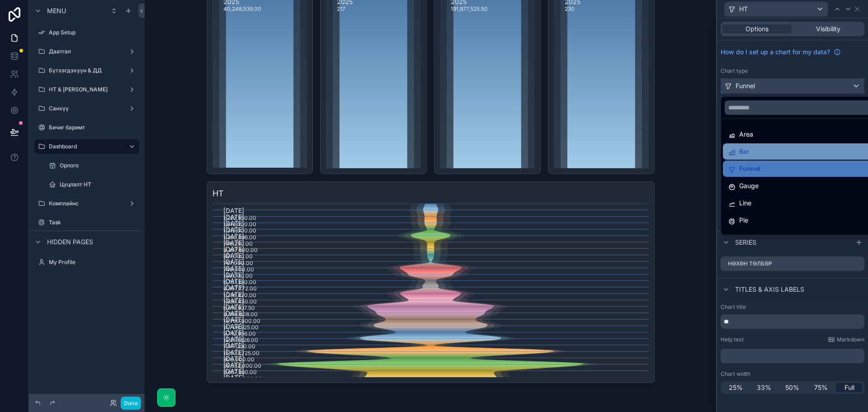 This screenshot has height=412, width=868. What do you see at coordinates (87, 109) in the screenshot?
I see `label: Санхүү` at bounding box center [87, 109].